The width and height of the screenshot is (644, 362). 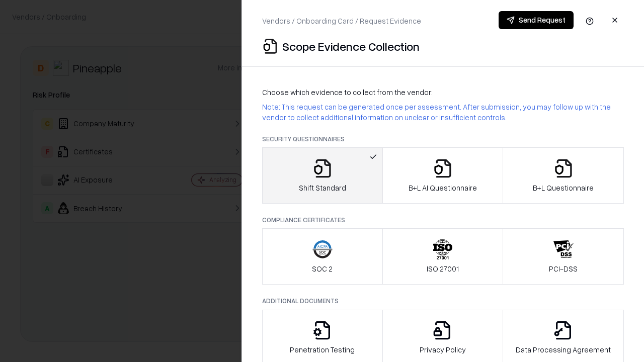 I want to click on button: SOC 2, so click(x=323, y=257).